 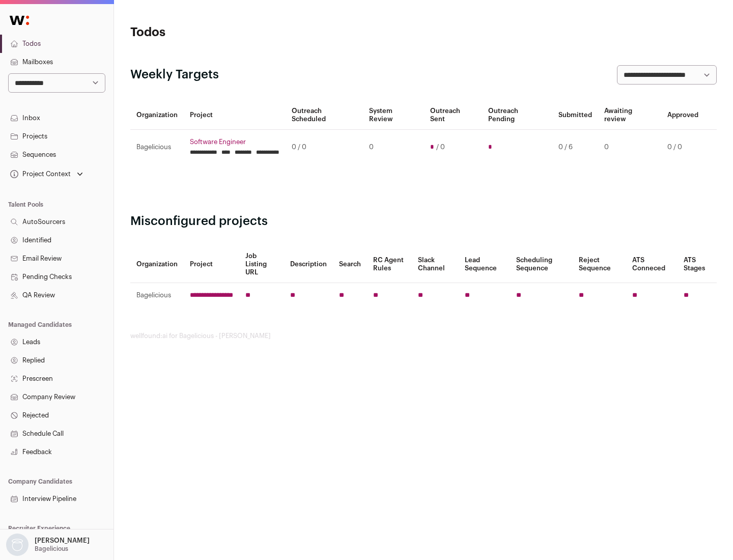 I want to click on th: Search, so click(x=349, y=264).